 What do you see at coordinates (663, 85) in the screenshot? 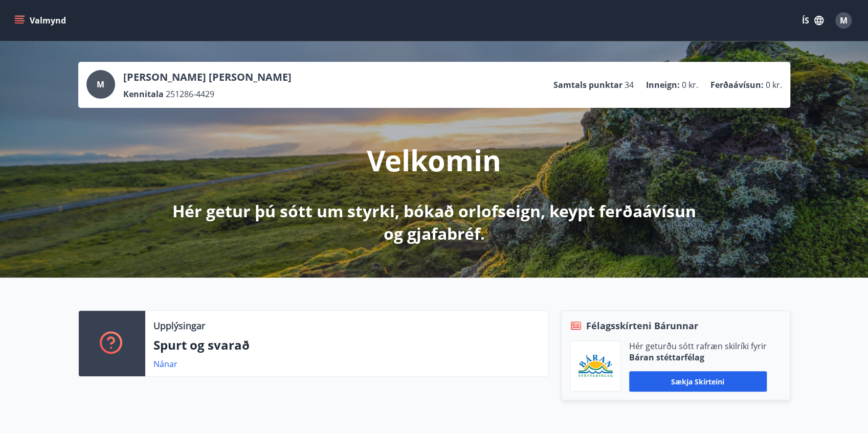
I see `p: Inneign :` at bounding box center [663, 85].